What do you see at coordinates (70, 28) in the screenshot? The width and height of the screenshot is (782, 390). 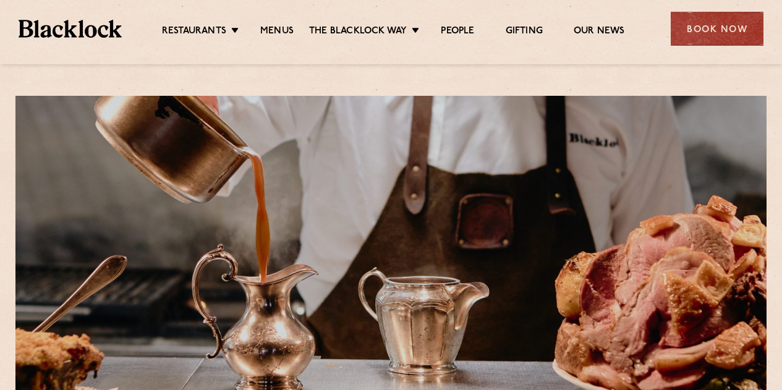 I see `img: BL_Textured_Logo-footer-cropped.svg` at bounding box center [70, 28].